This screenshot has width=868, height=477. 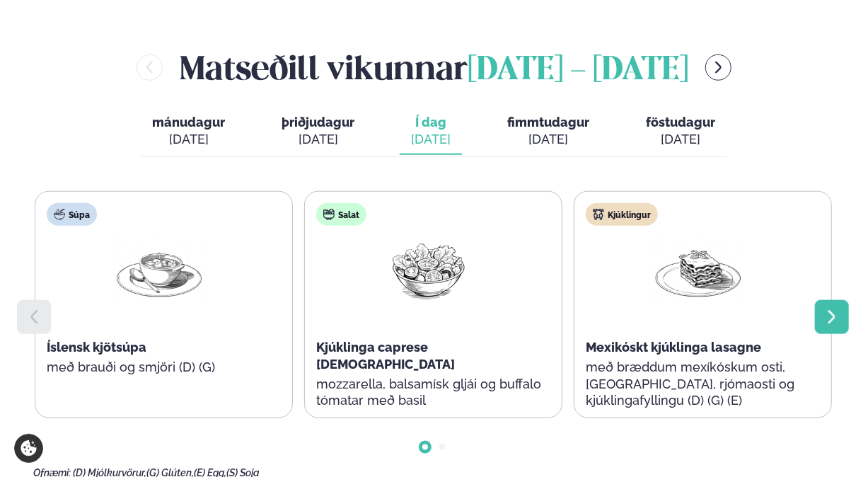 I want to click on span: Mexikóskt kjúklinga lasagne, so click(x=674, y=347).